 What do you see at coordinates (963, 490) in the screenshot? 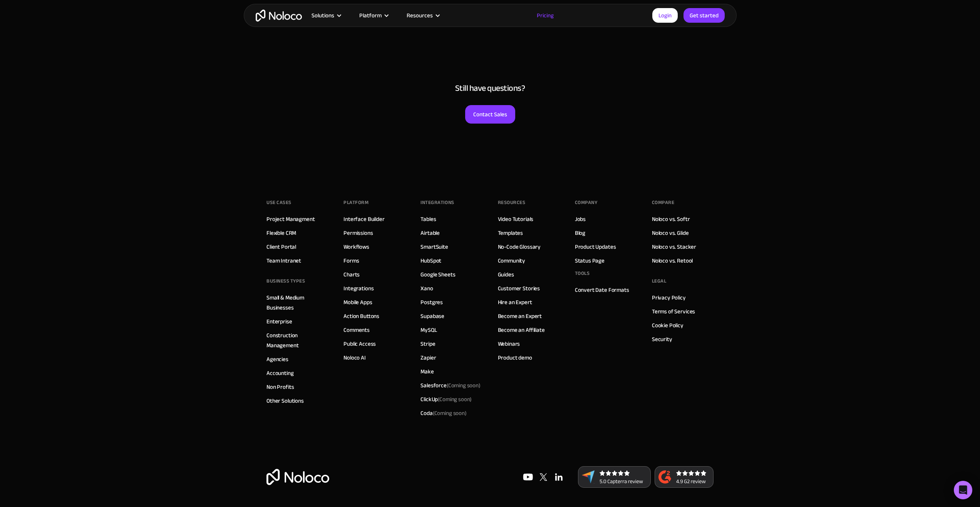
I see `div: Open Intercom Messenger` at bounding box center [963, 490].